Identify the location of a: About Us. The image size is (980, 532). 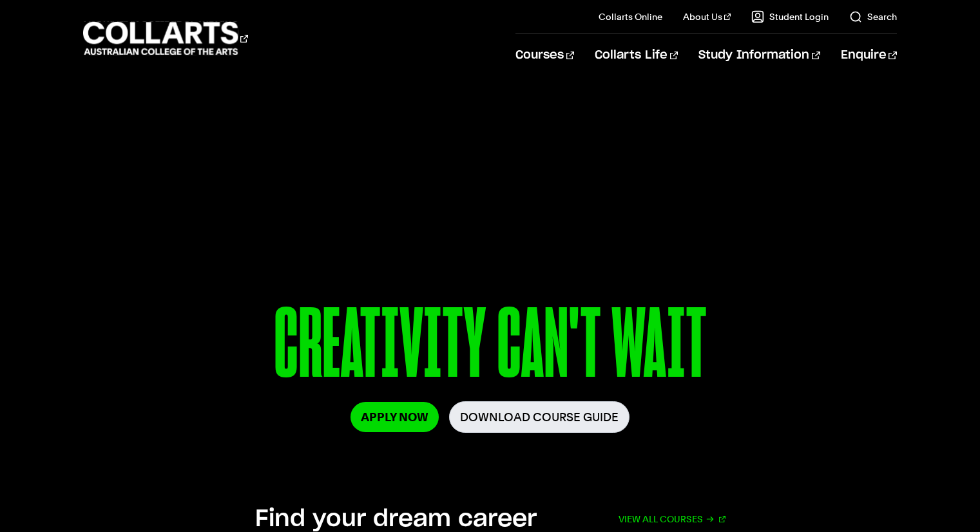
(707, 17).